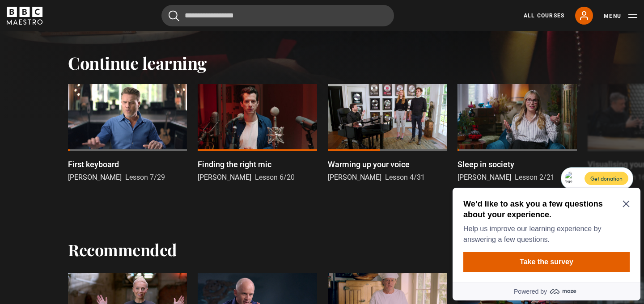 This screenshot has width=644, height=304. What do you see at coordinates (620, 16) in the screenshot?
I see `button: Toggle navigation` at bounding box center [620, 16].